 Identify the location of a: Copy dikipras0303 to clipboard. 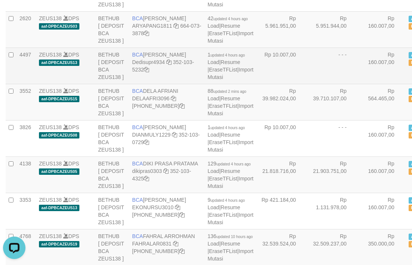
(166, 171).